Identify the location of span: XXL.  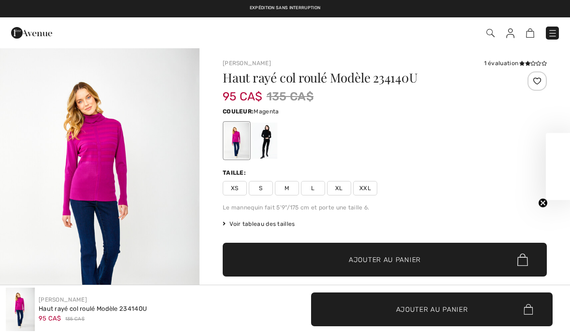
(365, 188).